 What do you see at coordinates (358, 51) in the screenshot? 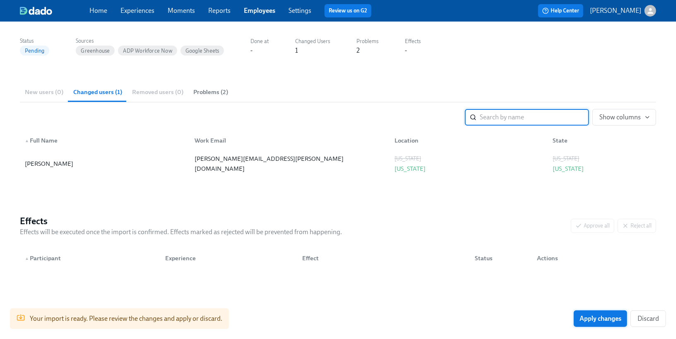
I see `div: 2` at bounding box center [358, 51].